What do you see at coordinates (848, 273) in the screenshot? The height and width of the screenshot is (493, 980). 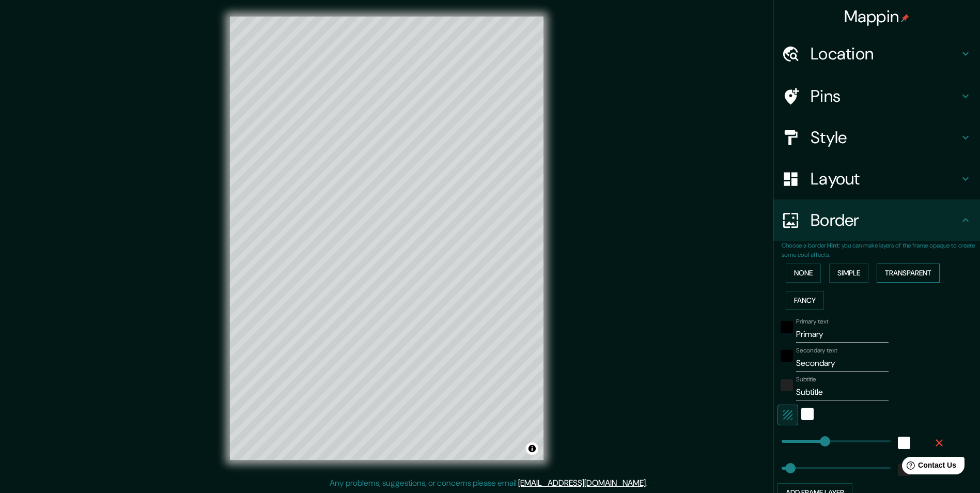 I see `button: Simple` at bounding box center [848, 273].